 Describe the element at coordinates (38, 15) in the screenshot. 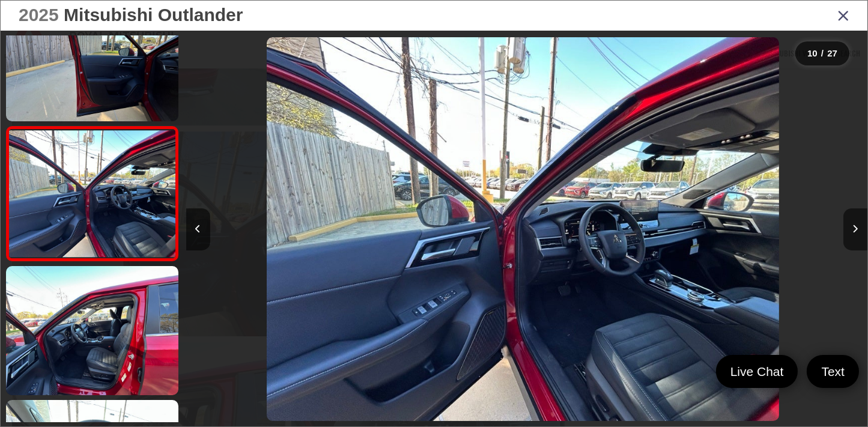

I see `span: 2025` at that location.